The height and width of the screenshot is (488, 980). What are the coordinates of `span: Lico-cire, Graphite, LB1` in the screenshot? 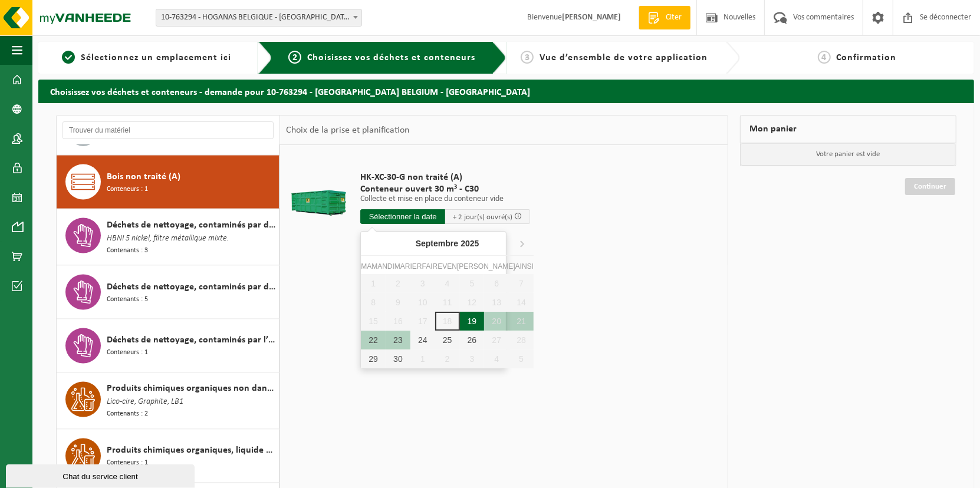 It's located at (145, 402).